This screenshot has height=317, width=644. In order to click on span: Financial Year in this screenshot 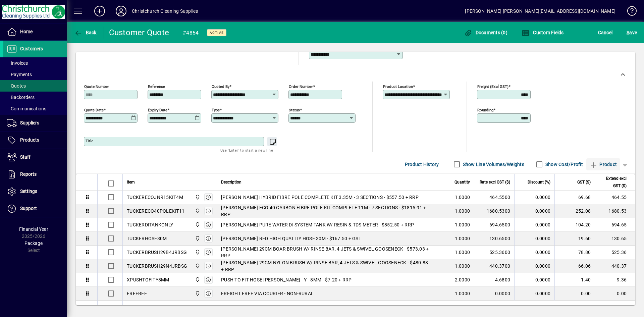, I will do `click(34, 229)`.